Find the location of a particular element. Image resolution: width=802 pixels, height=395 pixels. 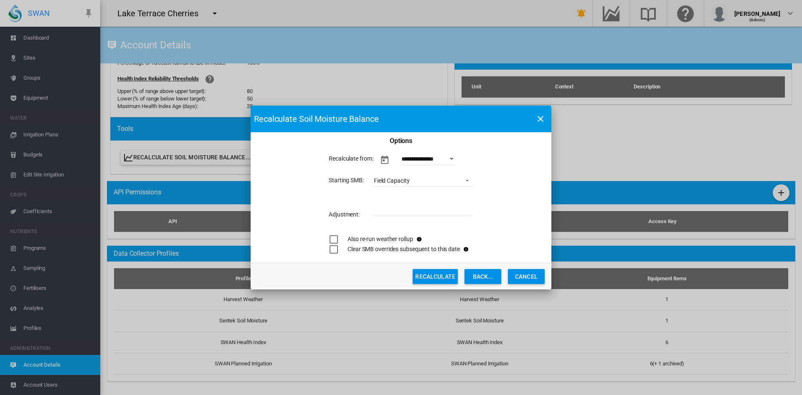

span: Options is located at coordinates (401, 141).